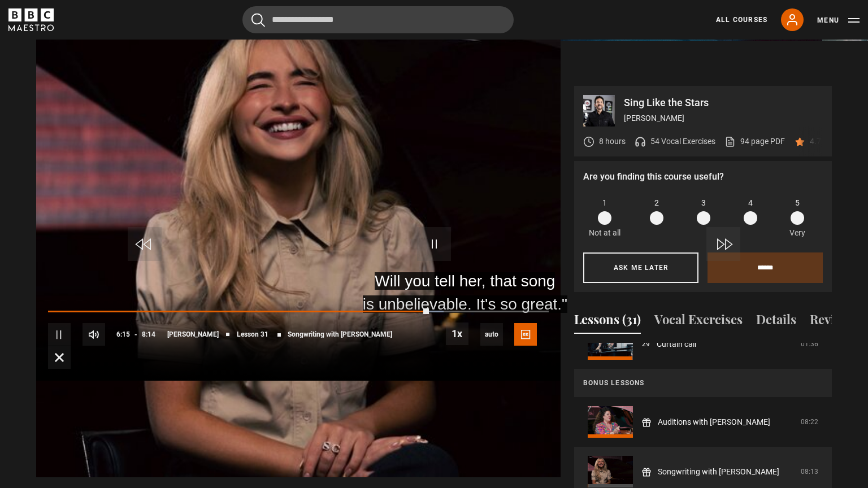 The image size is (868, 488). I want to click on p: 54 Vocal Exercises, so click(683, 142).